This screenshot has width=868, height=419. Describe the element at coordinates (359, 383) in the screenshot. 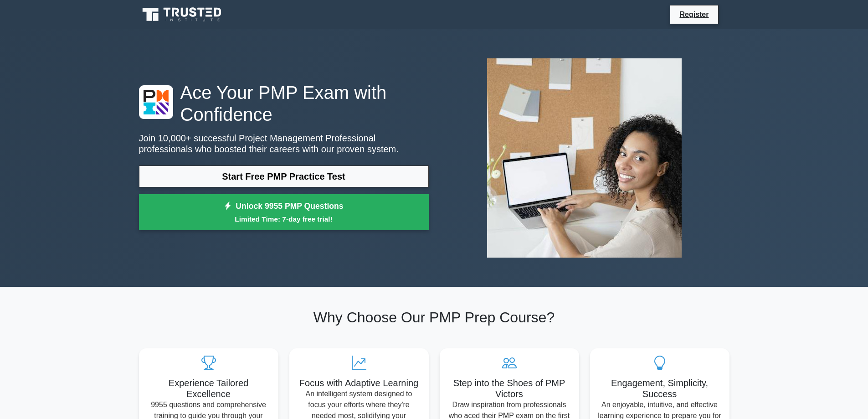

I see `h5: Focus with Adaptive Learning` at that location.